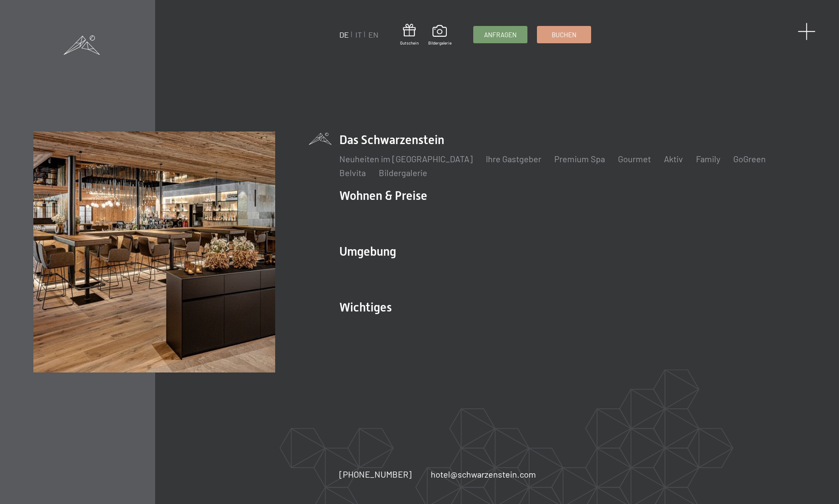 The image size is (839, 504). I want to click on a: IT, so click(358, 35).